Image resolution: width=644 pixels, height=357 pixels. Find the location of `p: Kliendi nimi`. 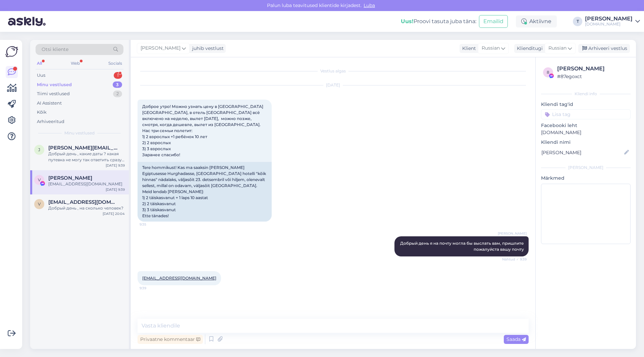

p: Kliendi nimi is located at coordinates (586, 142).